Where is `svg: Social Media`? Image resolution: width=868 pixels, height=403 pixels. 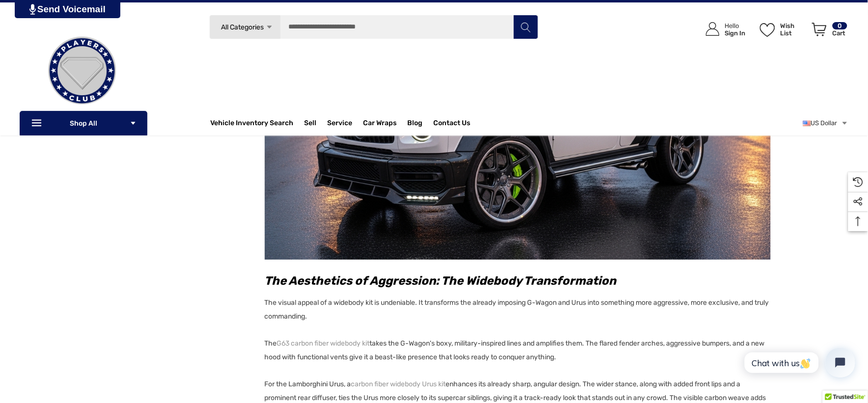
svg: Social Media is located at coordinates (858, 202).